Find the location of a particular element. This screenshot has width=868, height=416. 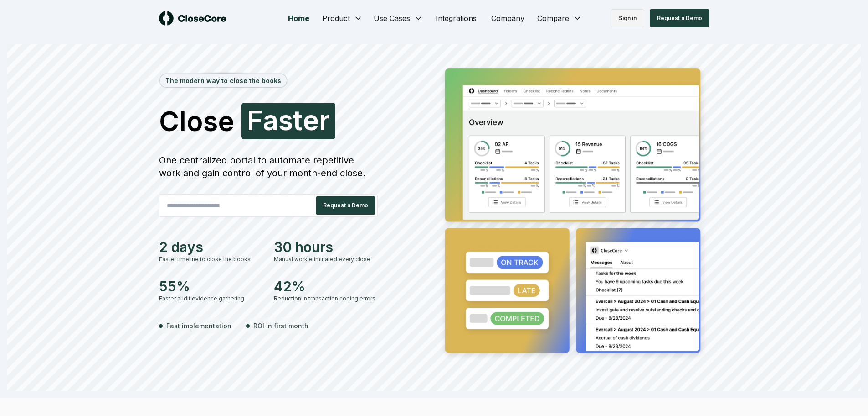

div: The modern way to close the books is located at coordinates (224, 80).